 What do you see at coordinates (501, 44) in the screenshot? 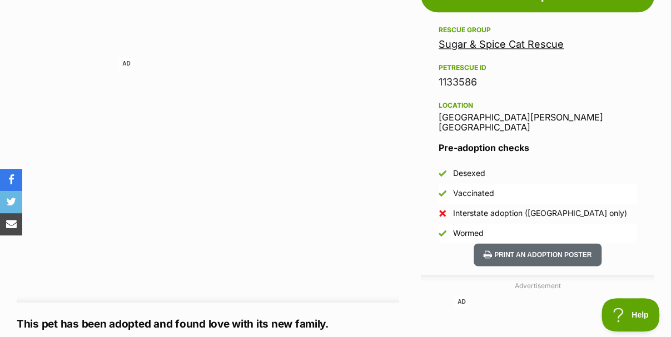
I see `a: Sugar & Spice Cat Rescue` at bounding box center [501, 44].